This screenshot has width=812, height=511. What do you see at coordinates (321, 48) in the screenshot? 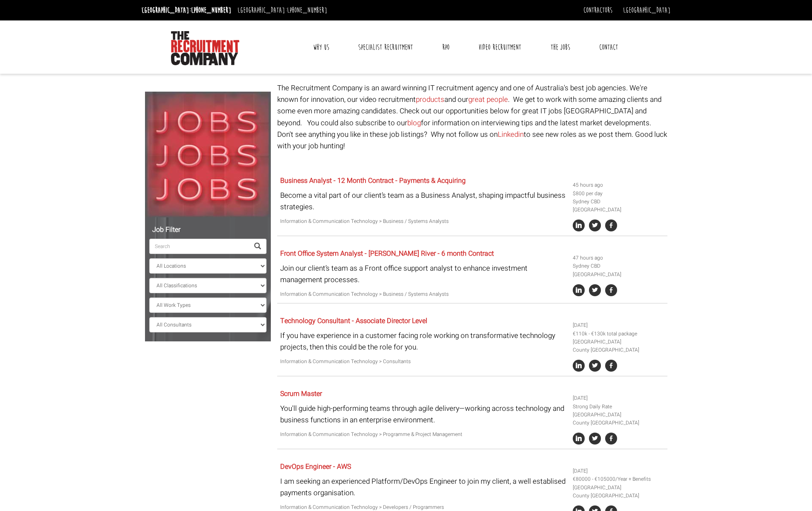
I see `a: Why Us` at bounding box center [321, 48].